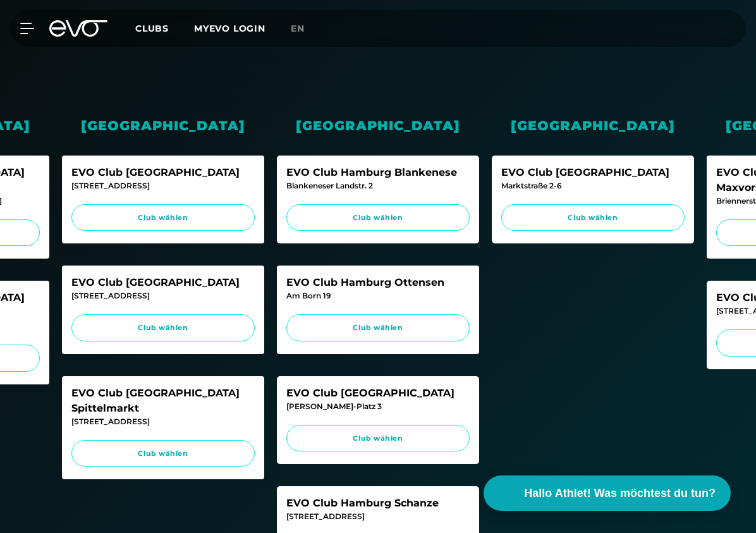  What do you see at coordinates (152, 28) in the screenshot?
I see `span: Clubs` at bounding box center [152, 28].